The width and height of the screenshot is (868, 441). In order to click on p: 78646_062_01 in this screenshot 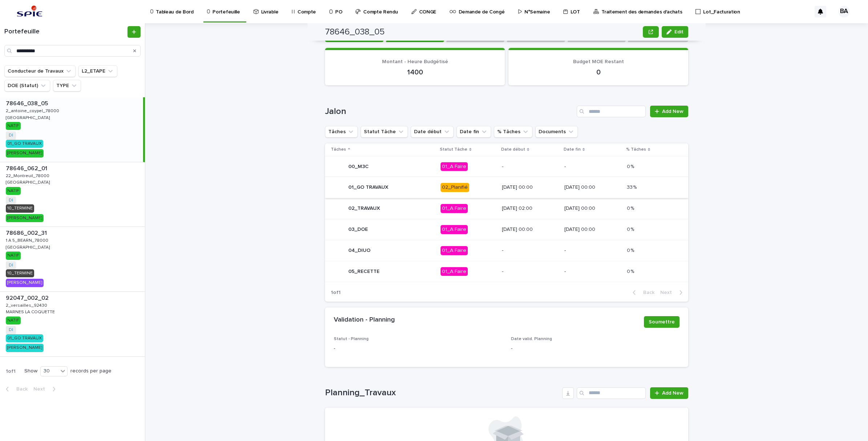, I will do `click(27, 168)`.